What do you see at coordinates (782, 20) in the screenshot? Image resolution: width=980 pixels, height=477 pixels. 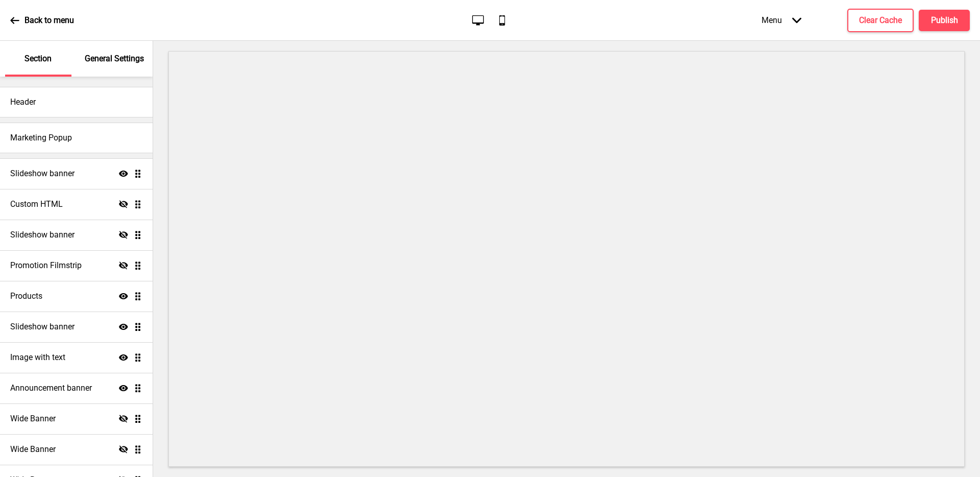 I see `div: Menu` at bounding box center [782, 20].